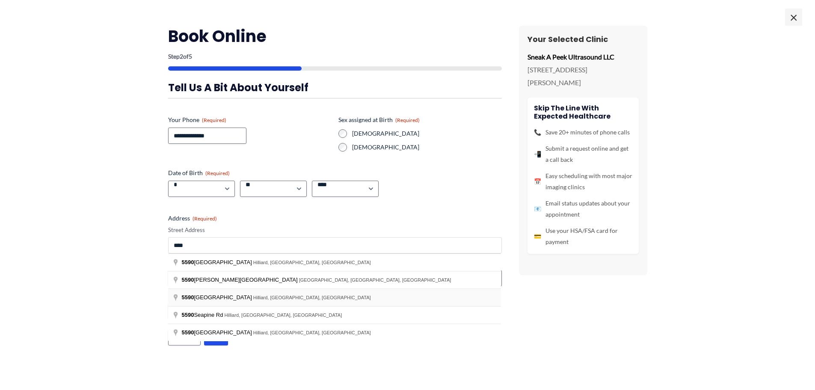 The height and width of the screenshot is (390, 815). Describe the element at coordinates (335, 36) in the screenshot. I see `h2: Book Online` at that location.